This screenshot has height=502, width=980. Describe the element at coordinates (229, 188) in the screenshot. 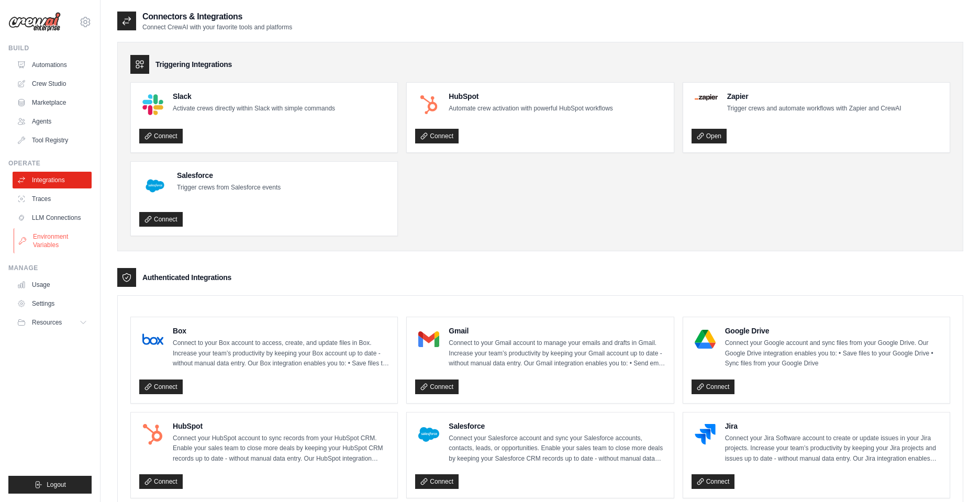

I see `p: Trigger crews from Salesforce events` at that location.